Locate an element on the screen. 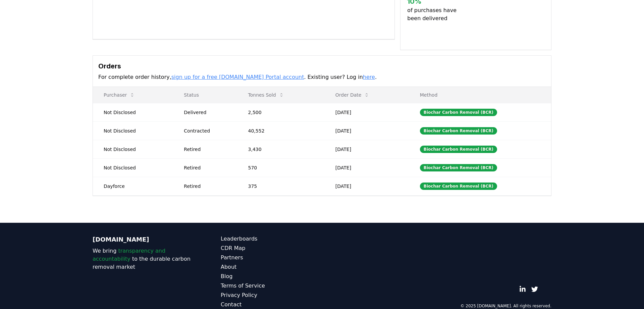 This screenshot has height=309, width=644. button: Purchaser is located at coordinates (119, 95).